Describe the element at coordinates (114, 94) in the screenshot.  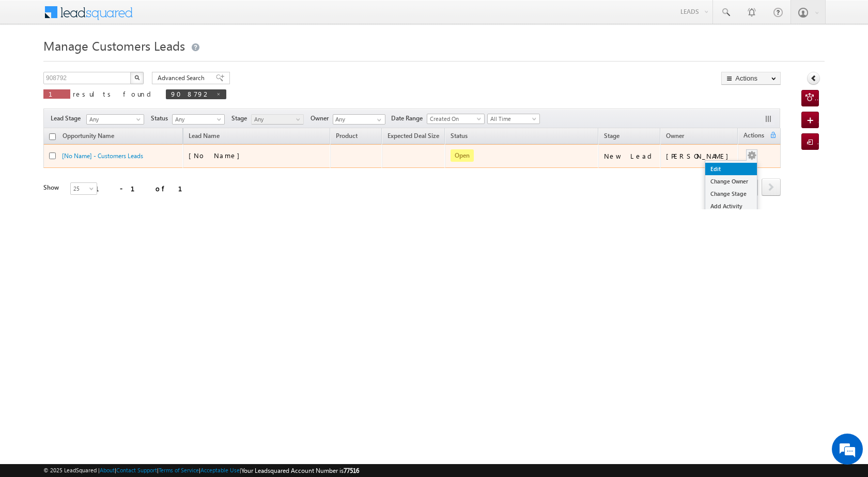
I see `span: results found` at that location.